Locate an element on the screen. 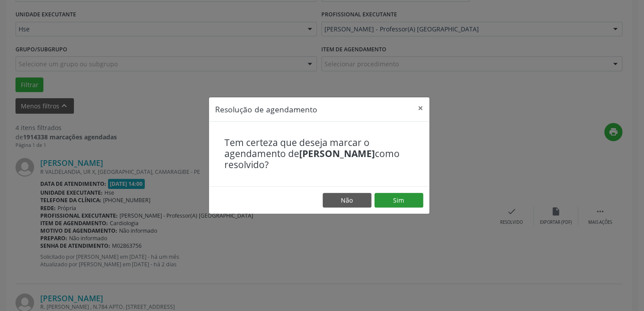 This screenshot has width=644, height=311. button: Close is located at coordinates (421, 108).